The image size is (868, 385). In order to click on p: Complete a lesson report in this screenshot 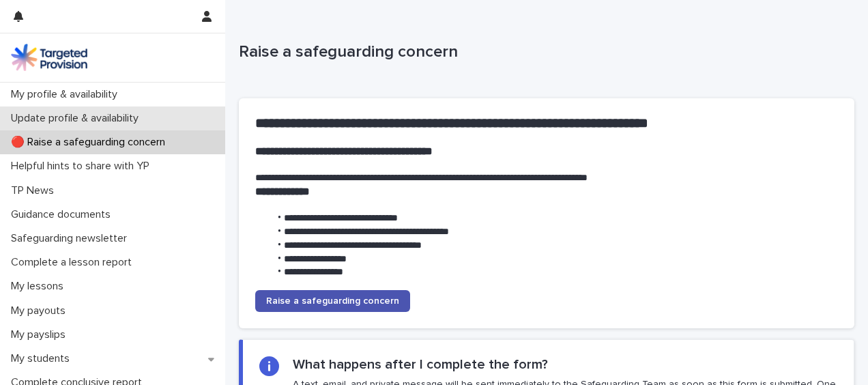, I will do `click(74, 262)`.